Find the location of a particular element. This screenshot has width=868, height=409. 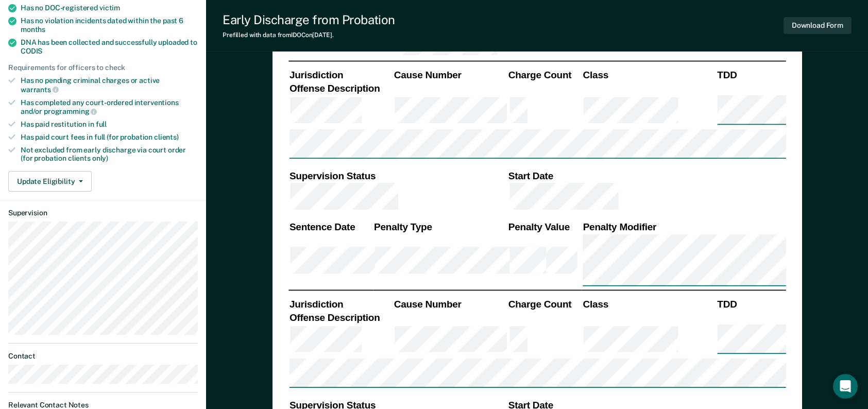

div: Has no violation incidents dated within the past 6 is located at coordinates (109, 25).